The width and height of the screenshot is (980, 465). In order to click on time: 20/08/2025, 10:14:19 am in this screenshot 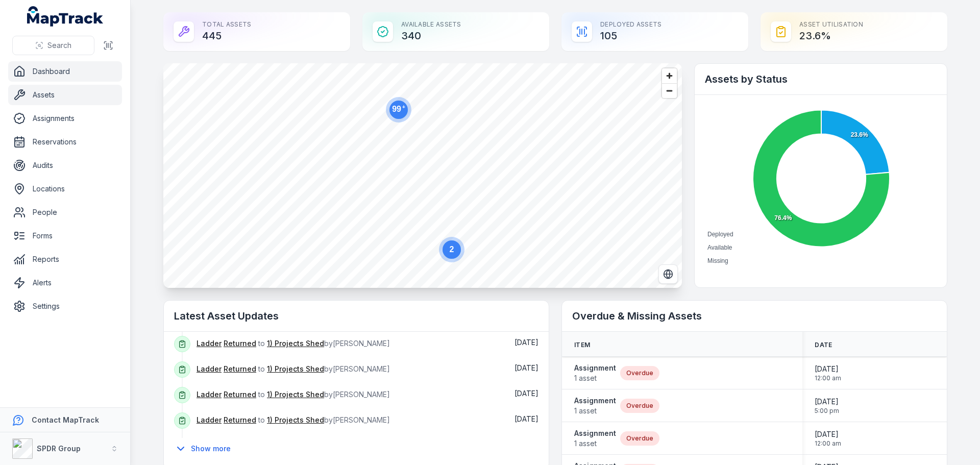, I will do `click(526, 342)`.